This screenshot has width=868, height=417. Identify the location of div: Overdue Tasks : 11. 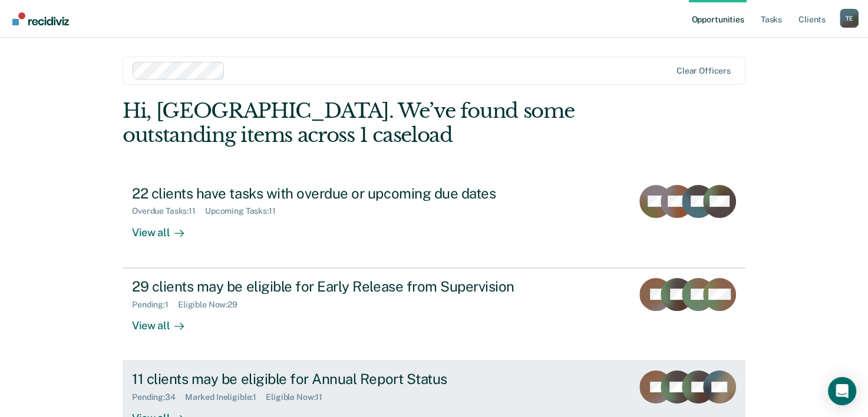
(169, 211).